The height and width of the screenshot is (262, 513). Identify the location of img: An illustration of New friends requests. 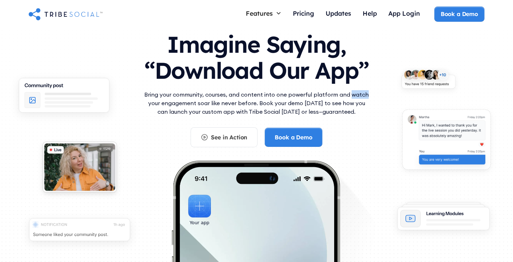
(428, 81).